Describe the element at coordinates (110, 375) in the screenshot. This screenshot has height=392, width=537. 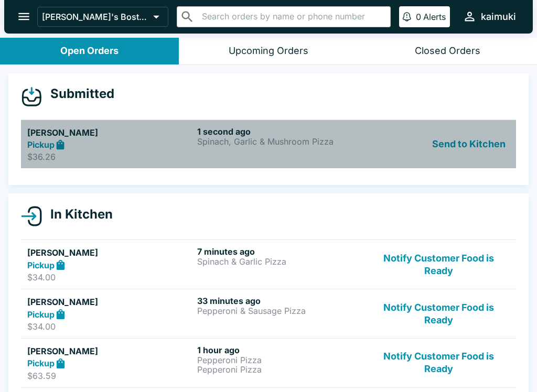
I see `p: $63.59` at that location.